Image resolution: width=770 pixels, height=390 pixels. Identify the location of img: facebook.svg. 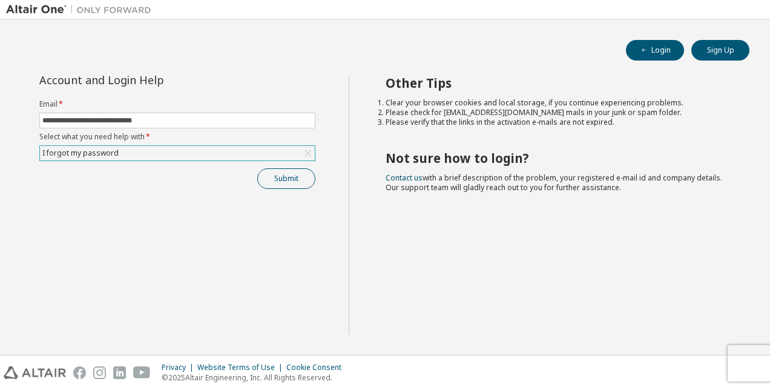
(79, 372).